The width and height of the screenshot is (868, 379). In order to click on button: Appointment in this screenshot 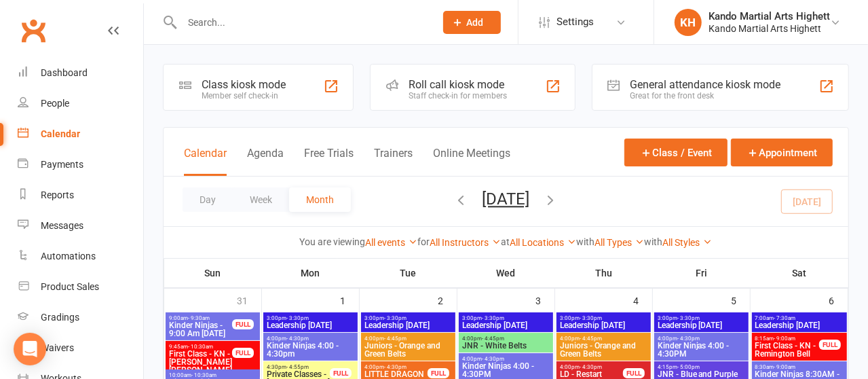, I will do `click(782, 152)`.